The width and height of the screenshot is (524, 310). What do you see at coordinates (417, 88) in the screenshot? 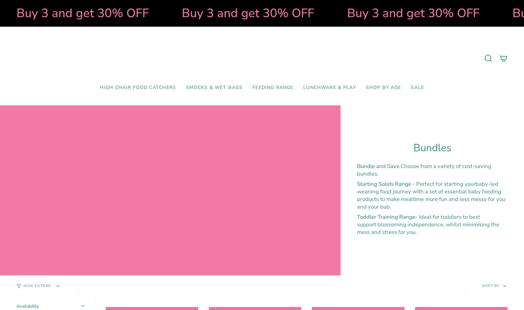
I see `span: SALE` at bounding box center [417, 88].